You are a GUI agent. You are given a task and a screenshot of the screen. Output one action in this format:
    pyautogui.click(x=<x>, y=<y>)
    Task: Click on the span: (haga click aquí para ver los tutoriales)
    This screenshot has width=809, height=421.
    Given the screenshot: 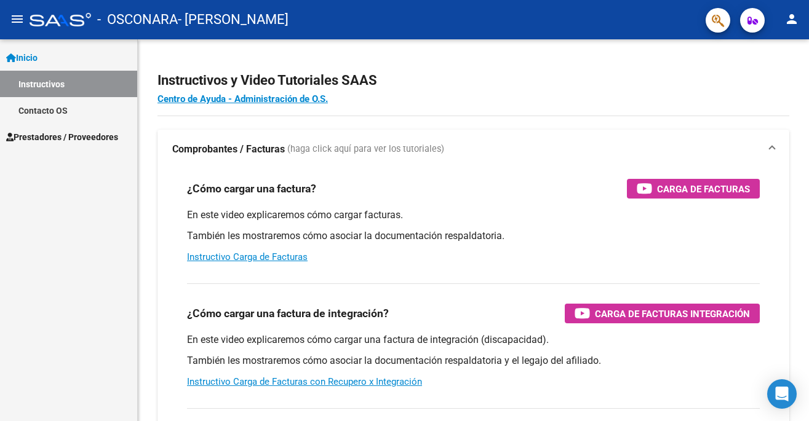 What is the action you would take?
    pyautogui.click(x=365, y=149)
    